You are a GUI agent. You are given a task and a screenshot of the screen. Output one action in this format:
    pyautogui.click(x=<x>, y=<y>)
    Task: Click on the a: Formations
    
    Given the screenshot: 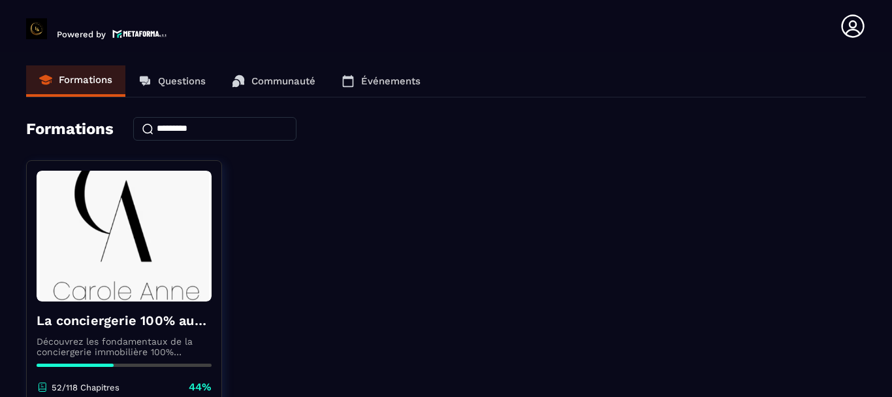 What is the action you would take?
    pyautogui.click(x=76, y=81)
    